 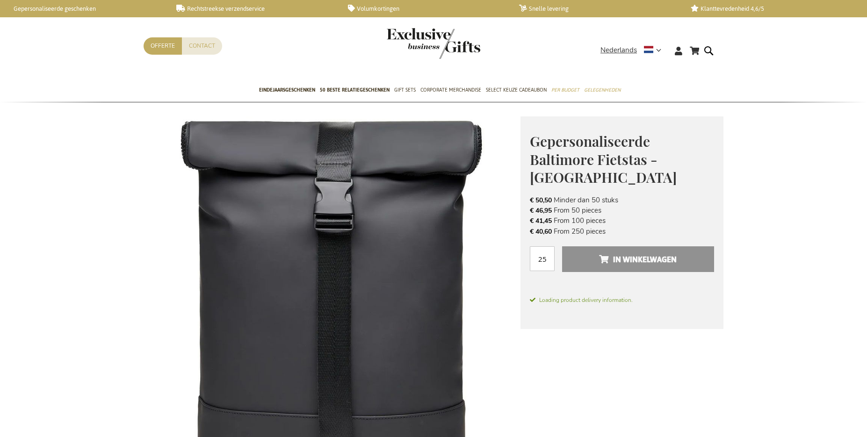 I want to click on a: Contact, so click(x=202, y=46).